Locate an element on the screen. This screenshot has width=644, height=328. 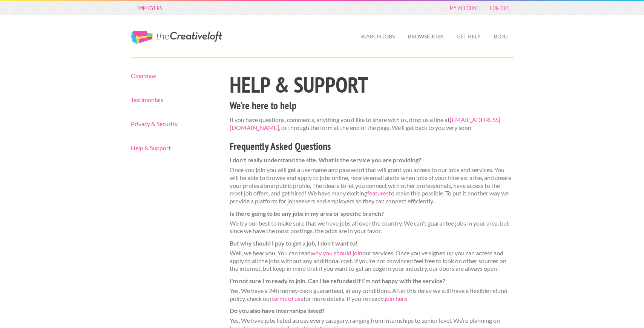
dt: Is there going to be any jobs in my area or specific branch? is located at coordinates (371, 213).